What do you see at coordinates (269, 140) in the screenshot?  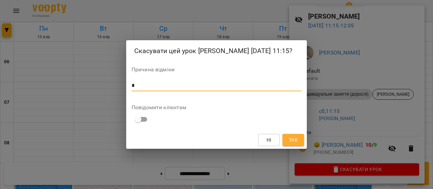 I see `button: Ні` at bounding box center [269, 140].